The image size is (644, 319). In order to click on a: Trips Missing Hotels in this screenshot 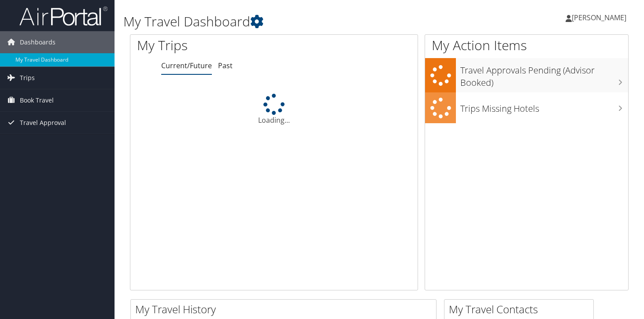, I will do `click(526, 108)`.